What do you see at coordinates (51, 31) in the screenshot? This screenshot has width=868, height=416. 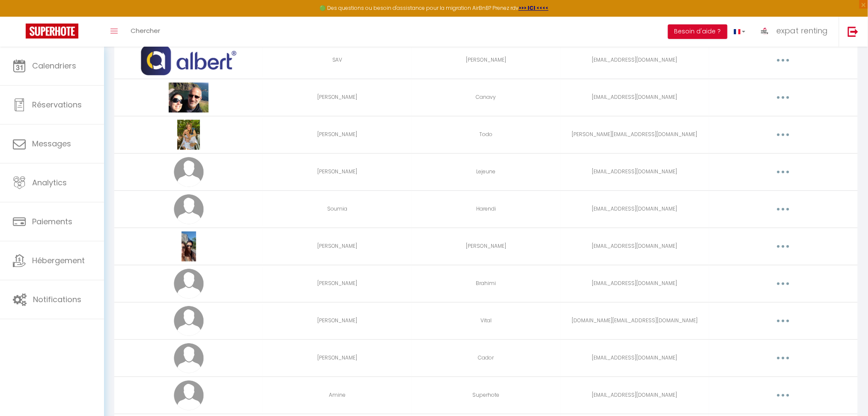 I see `img: Super Booking` at bounding box center [51, 31].